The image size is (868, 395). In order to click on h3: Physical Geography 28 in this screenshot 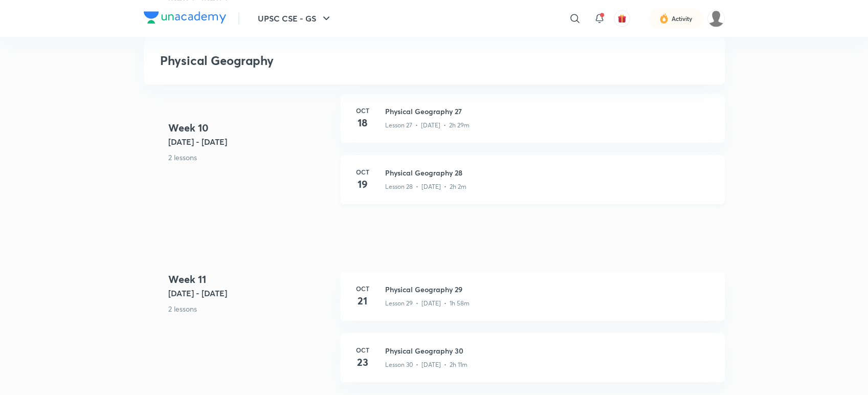, I will do `click(549, 173)`.